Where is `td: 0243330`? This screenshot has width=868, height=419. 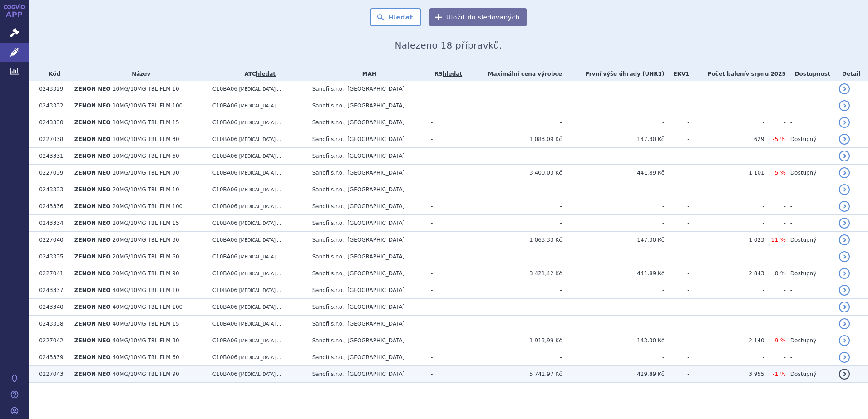 td: 0243330 is located at coordinates (53, 122).